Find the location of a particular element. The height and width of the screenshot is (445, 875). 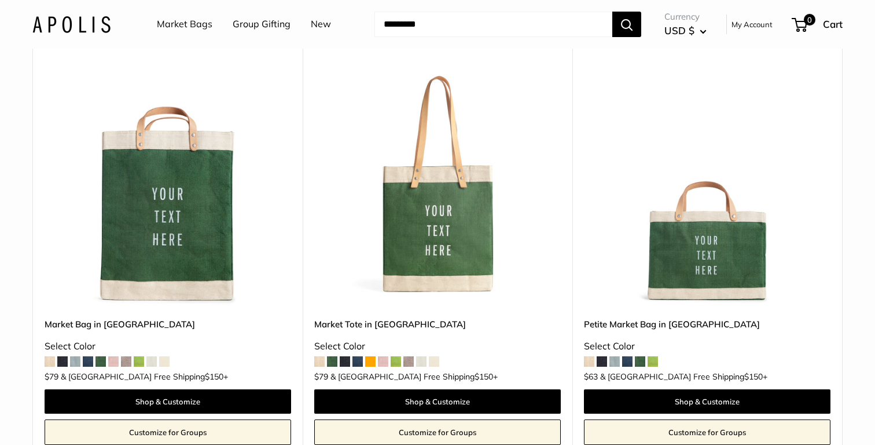

a: New is located at coordinates (321, 24).